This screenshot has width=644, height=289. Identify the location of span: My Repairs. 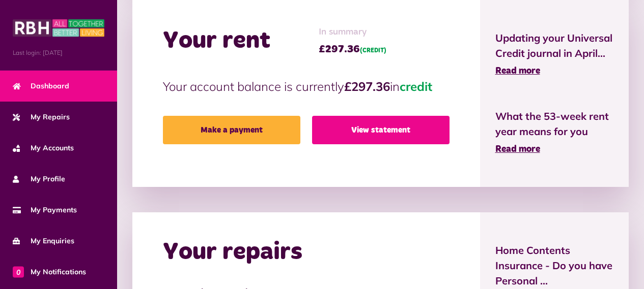
(41, 117).